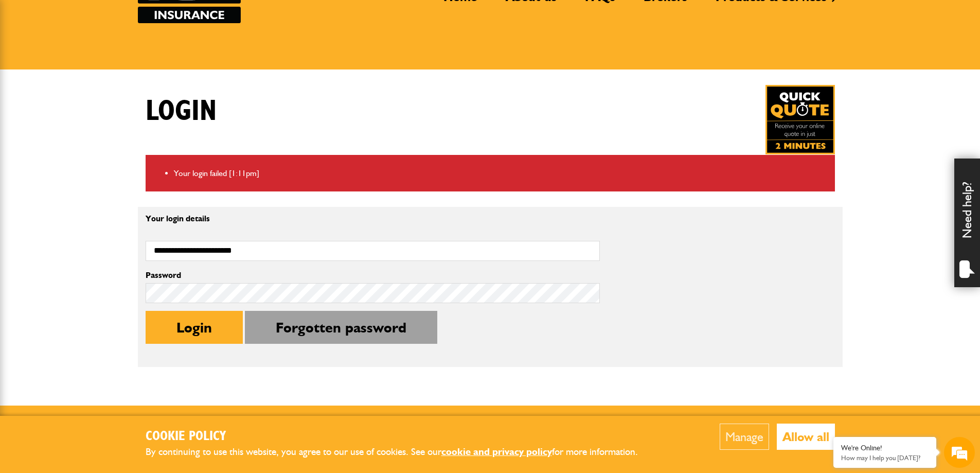  Describe the element at coordinates (497, 451) in the screenshot. I see `a: cookie and privacy policy` at that location.